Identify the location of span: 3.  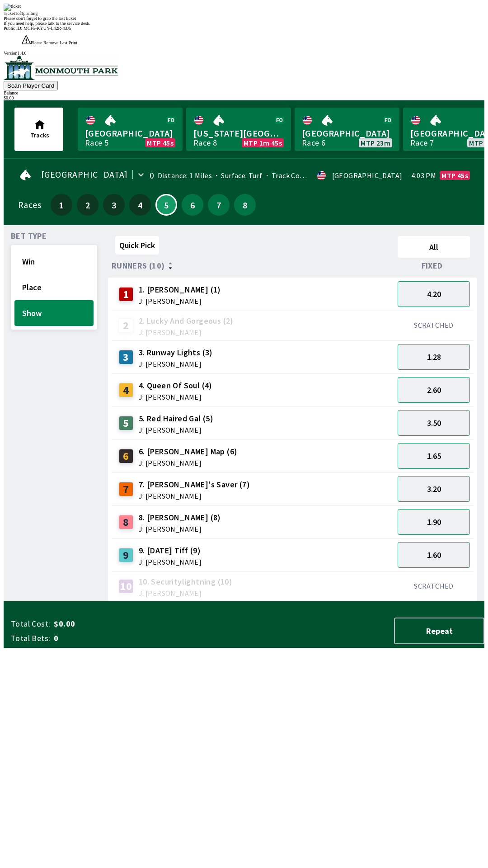
(114, 205).